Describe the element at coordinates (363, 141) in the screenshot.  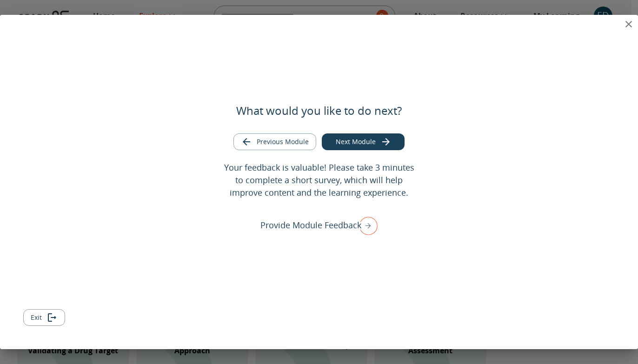
I see `button: Go to next module` at that location.